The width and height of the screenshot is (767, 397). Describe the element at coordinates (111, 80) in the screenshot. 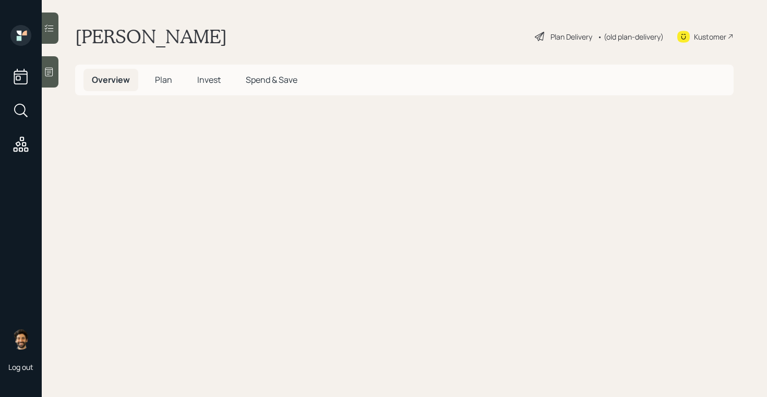

I see `span: Overview` at that location.